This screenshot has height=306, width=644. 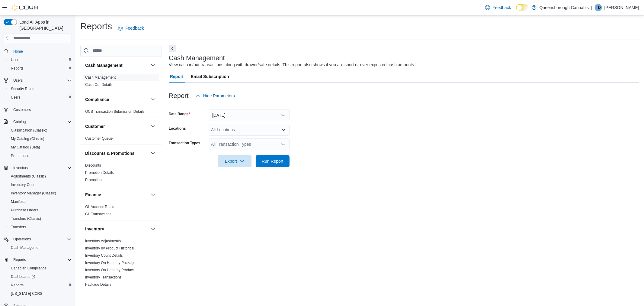 What do you see at coordinates (98, 284) in the screenshot?
I see `a: Package Details` at bounding box center [98, 284].